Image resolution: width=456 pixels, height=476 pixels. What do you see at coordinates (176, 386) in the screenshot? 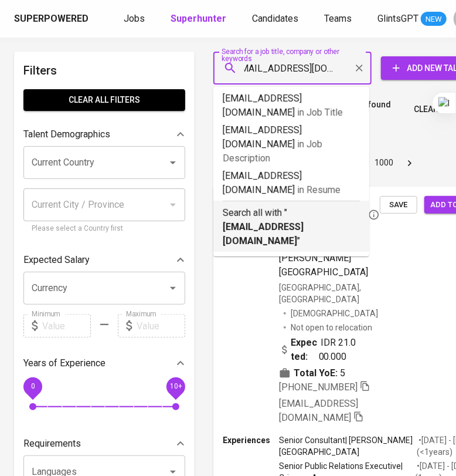
I see `span: 10+` at bounding box center [176, 386].